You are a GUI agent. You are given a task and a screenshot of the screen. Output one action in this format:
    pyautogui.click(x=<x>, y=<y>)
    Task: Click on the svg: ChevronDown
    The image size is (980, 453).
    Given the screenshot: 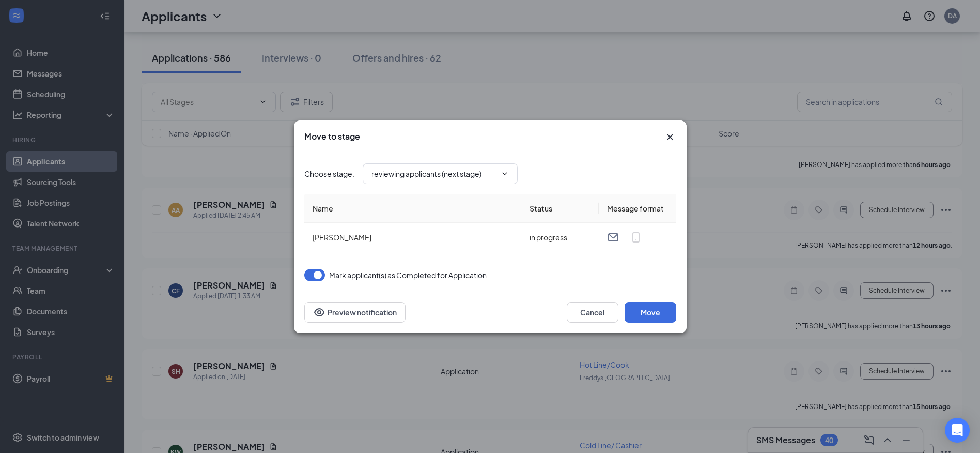 What is the action you would take?
    pyautogui.click(x=505, y=174)
    